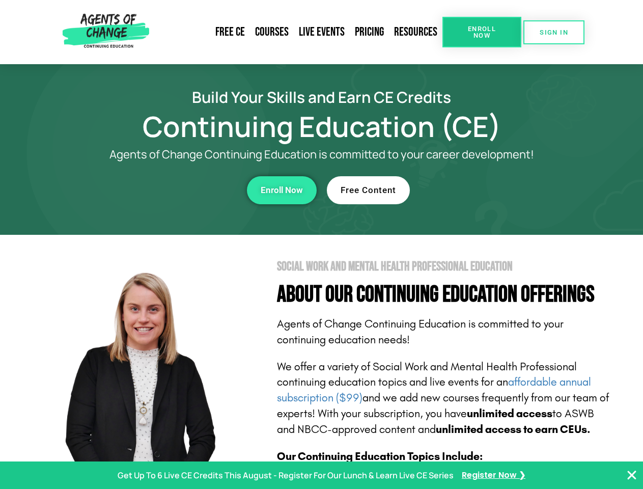  What do you see at coordinates (298, 32) in the screenshot?
I see `nav: Menu` at bounding box center [298, 32].